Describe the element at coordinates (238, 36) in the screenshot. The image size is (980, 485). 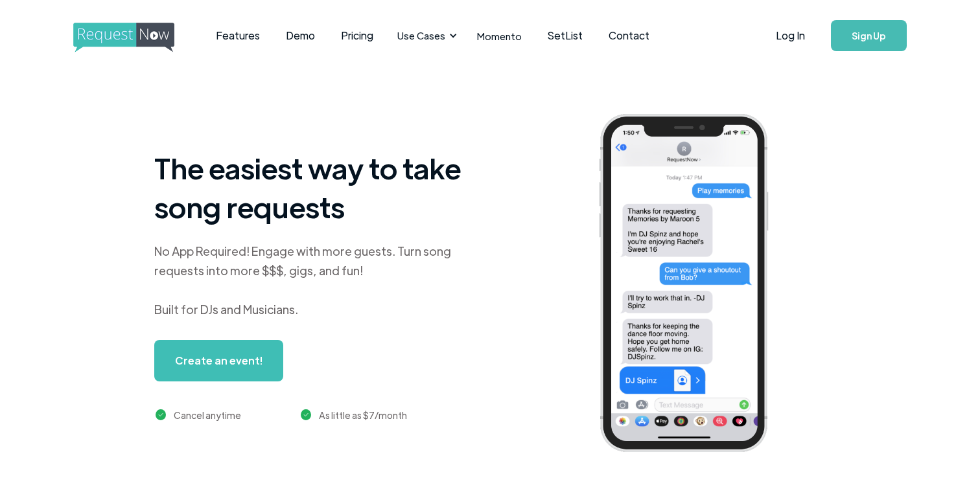
I see `a: Features` at that location.